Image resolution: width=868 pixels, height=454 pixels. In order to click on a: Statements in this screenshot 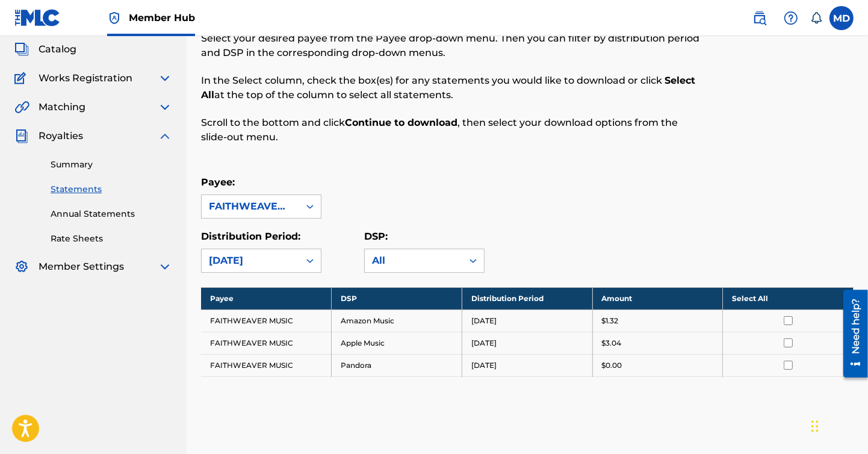, I will do `click(112, 189)`.